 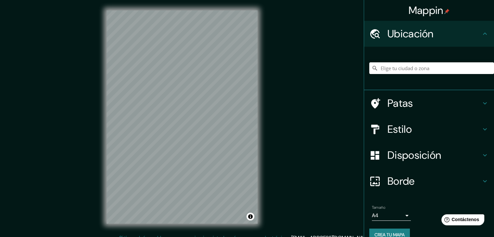 What do you see at coordinates (411, 34) in the screenshot?
I see `font: Ubicación` at bounding box center [411, 34].